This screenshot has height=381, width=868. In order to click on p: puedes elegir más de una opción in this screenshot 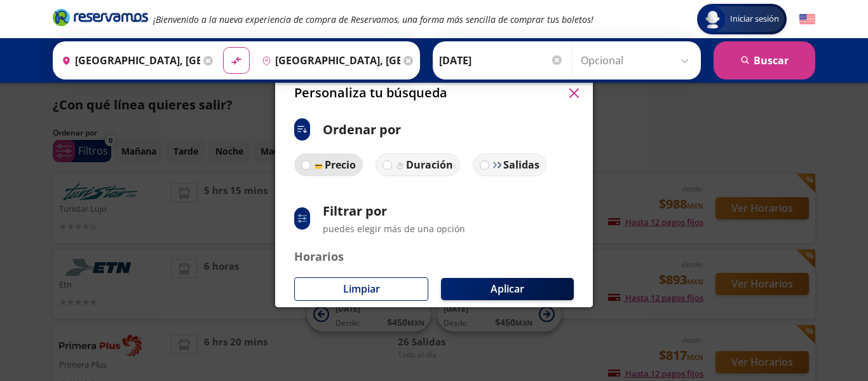, I will do `click(394, 228)`.